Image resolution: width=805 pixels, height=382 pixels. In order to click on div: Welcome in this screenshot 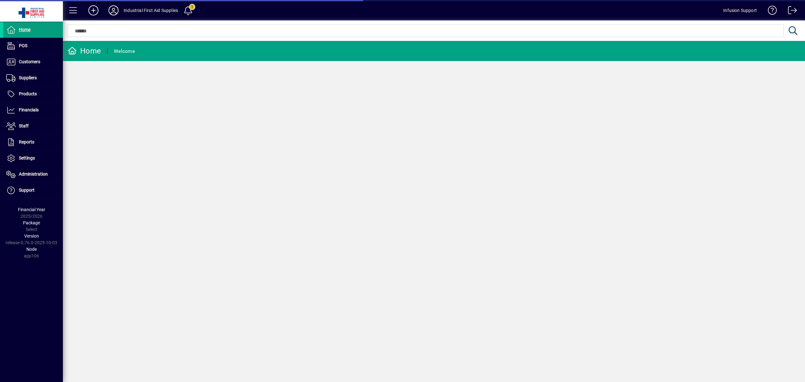, I will do `click(124, 51)`.